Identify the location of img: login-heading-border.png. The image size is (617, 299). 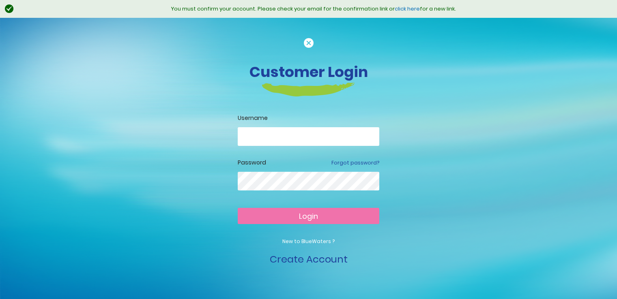
(308, 90).